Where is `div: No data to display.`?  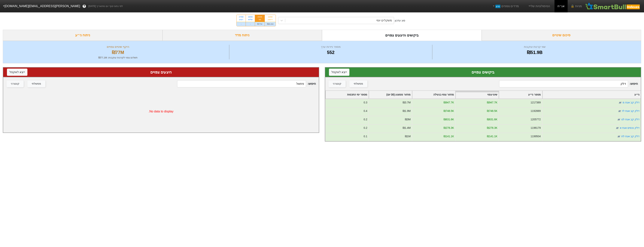 div: No data to display. is located at coordinates (161, 112).